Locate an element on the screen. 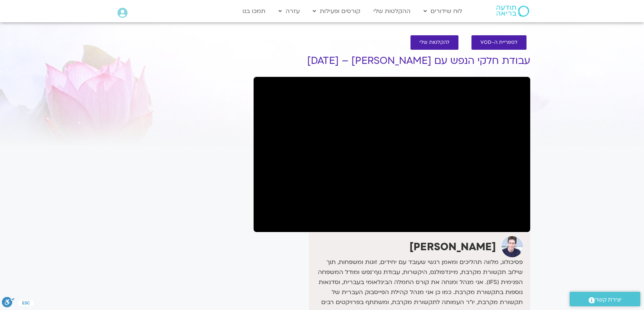 This screenshot has height=310, width=644. img: תודעה בריאה is located at coordinates (513, 11).